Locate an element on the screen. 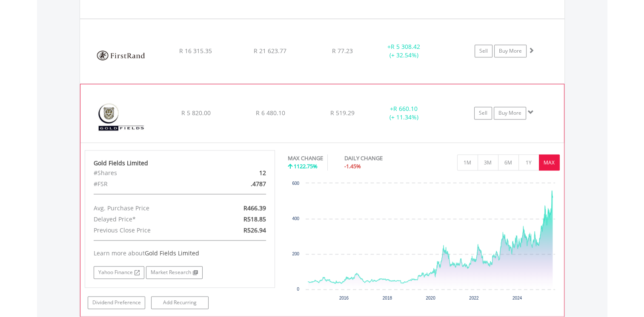  span: R526.94 is located at coordinates (255, 230).